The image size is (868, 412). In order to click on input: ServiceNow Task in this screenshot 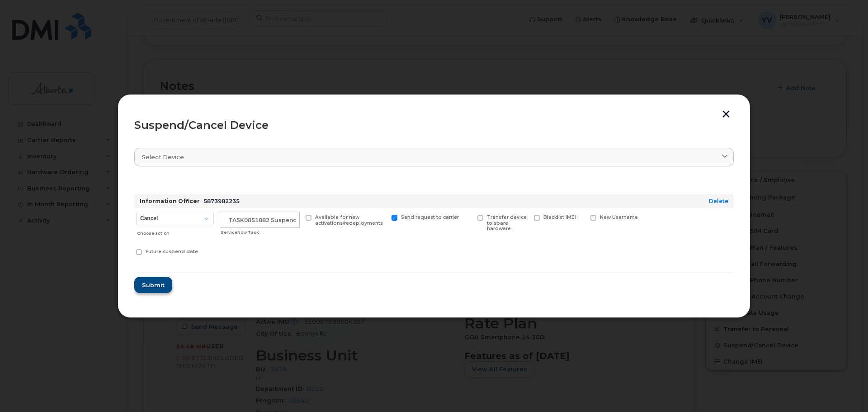, I will do `click(259, 220)`.